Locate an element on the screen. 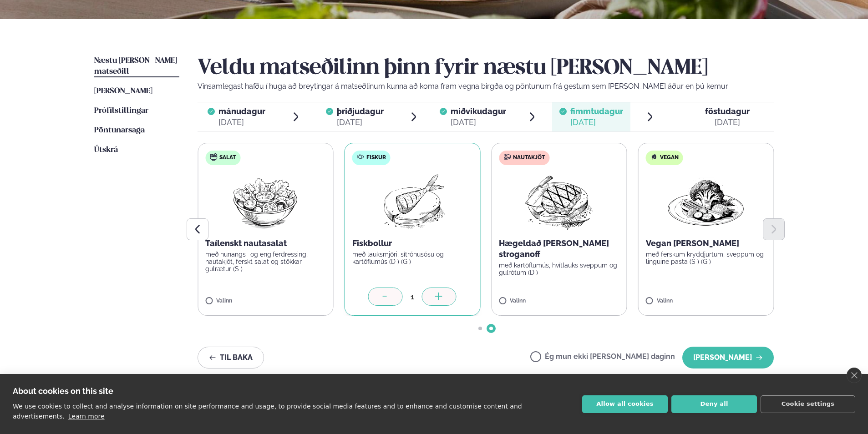 This screenshot has width=868, height=434. p: með lauksmjöri, sítrónusósu og kartöflumús (D ) (G ) is located at coordinates (413, 258).